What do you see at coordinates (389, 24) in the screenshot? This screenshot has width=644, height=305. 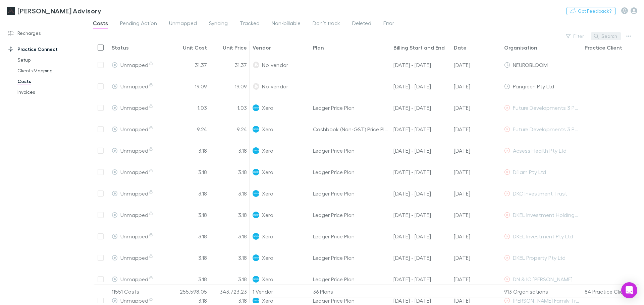 I see `span: Error` at bounding box center [389, 24].